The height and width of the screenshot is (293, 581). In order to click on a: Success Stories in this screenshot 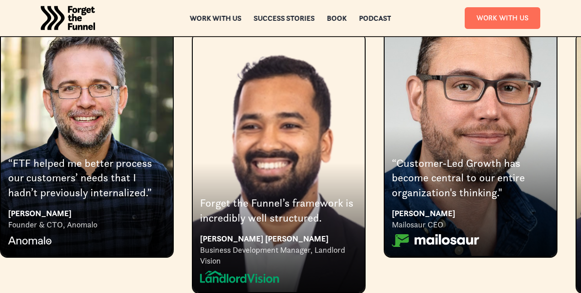, I will do `click(284, 18)`.